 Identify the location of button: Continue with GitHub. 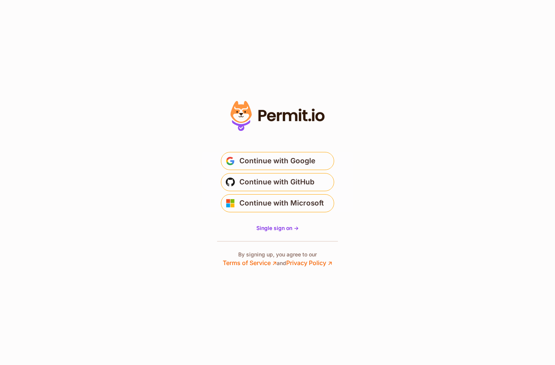
(277, 182).